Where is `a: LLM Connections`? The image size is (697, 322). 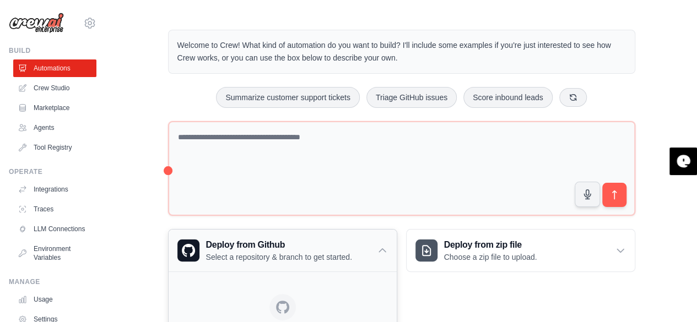
a: LLM Connections is located at coordinates (55, 229).